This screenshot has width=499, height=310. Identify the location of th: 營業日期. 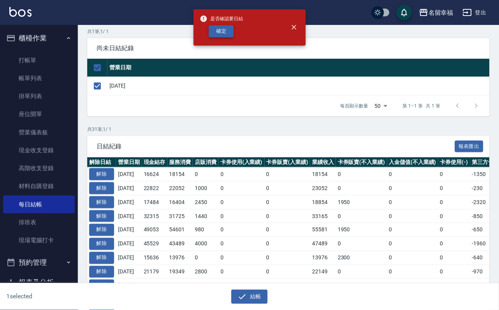
(129, 162).